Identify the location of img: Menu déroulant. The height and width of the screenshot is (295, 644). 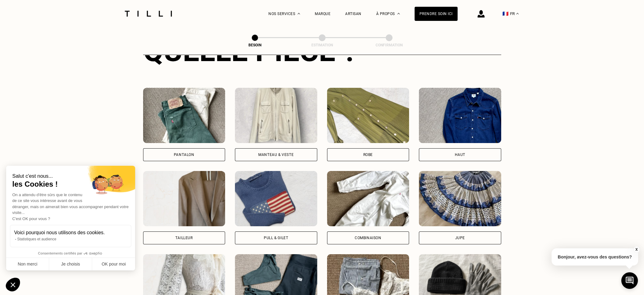
(299, 13).